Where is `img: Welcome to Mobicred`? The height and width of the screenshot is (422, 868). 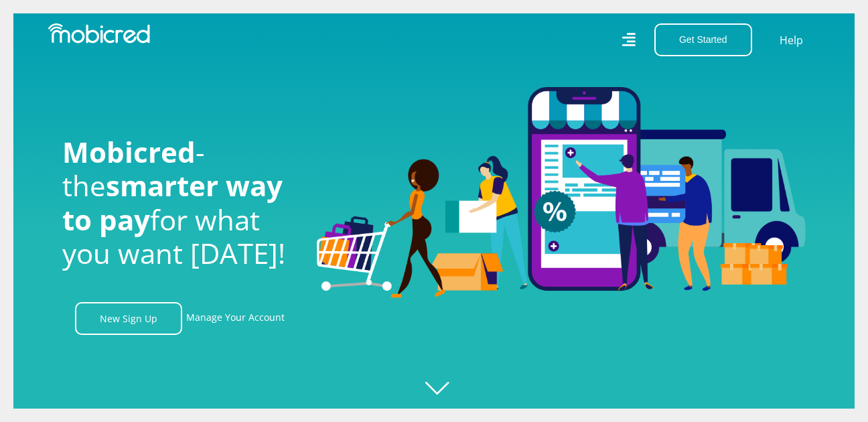
img: Welcome to Mobicred is located at coordinates (561, 193).